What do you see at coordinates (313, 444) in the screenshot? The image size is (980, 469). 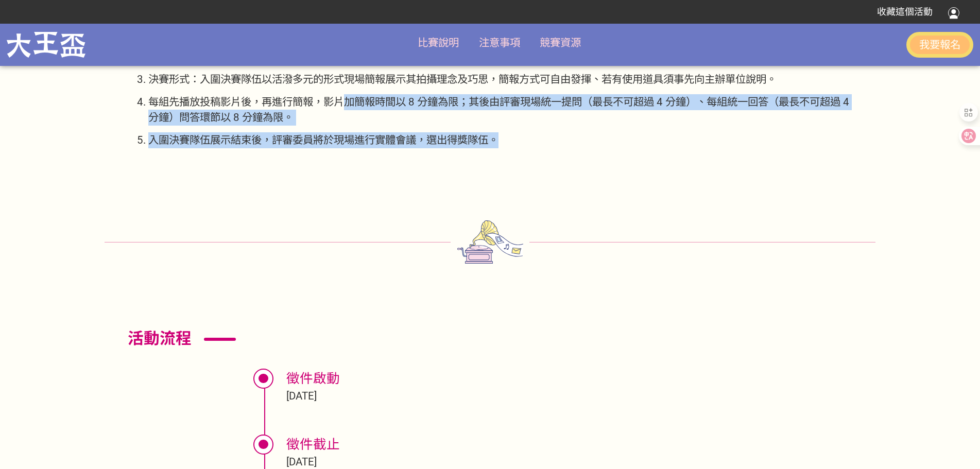 I see `p: 徵件截止` at bounding box center [313, 444].